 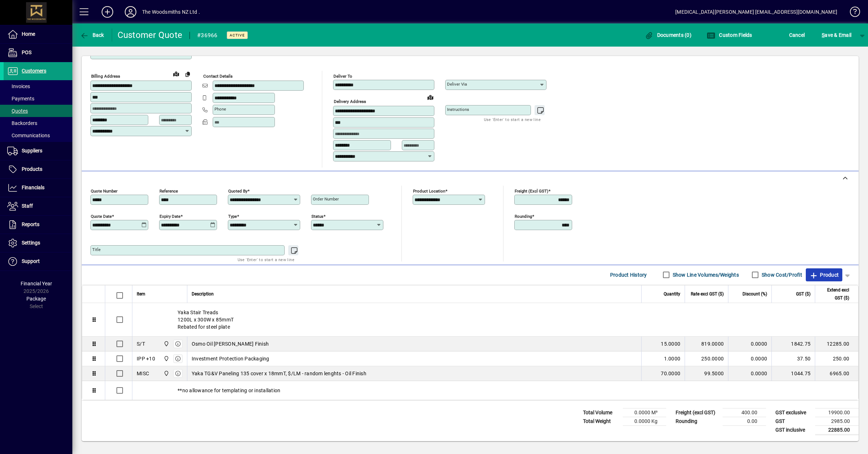 I want to click on td: GST exclusive, so click(x=793, y=413).